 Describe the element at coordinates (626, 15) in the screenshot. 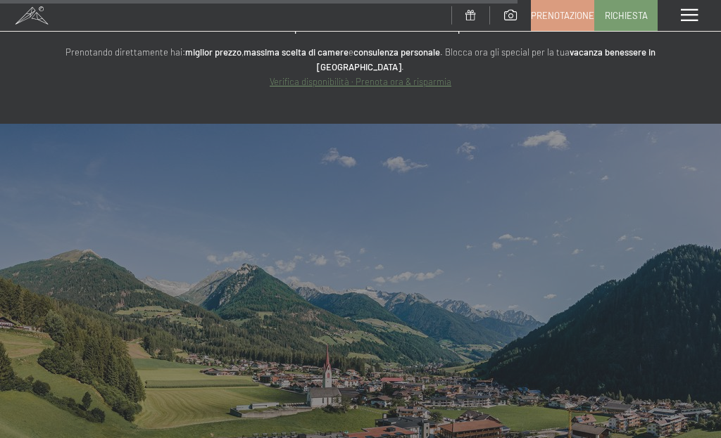

I see `a: Richiesta` at that location.